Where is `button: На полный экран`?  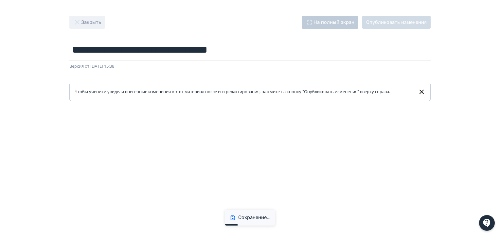 button: На полный экран is located at coordinates (330, 22).